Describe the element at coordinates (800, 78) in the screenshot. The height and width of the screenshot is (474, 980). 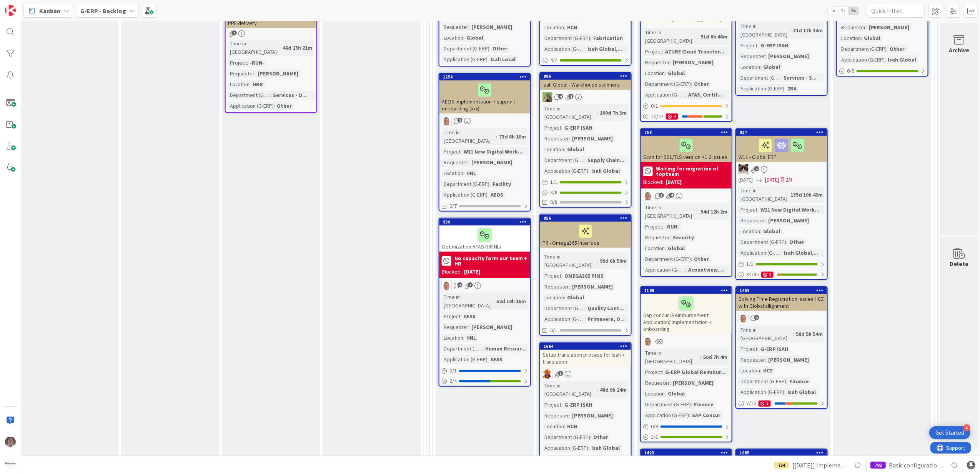
I see `div: Services - S...` at that location.